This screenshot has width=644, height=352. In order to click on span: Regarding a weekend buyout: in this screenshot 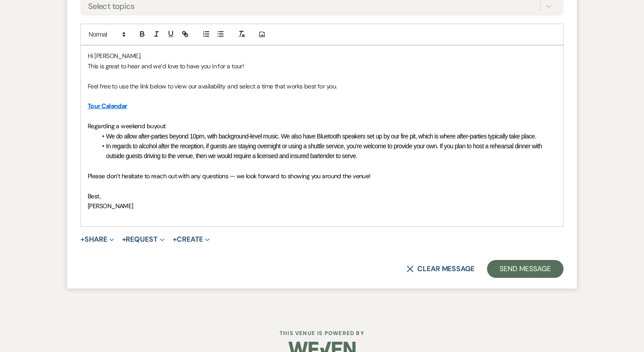, I will do `click(127, 126)`.